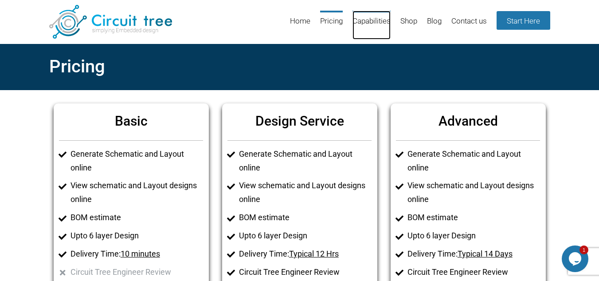  I want to click on a: Home, so click(300, 25).